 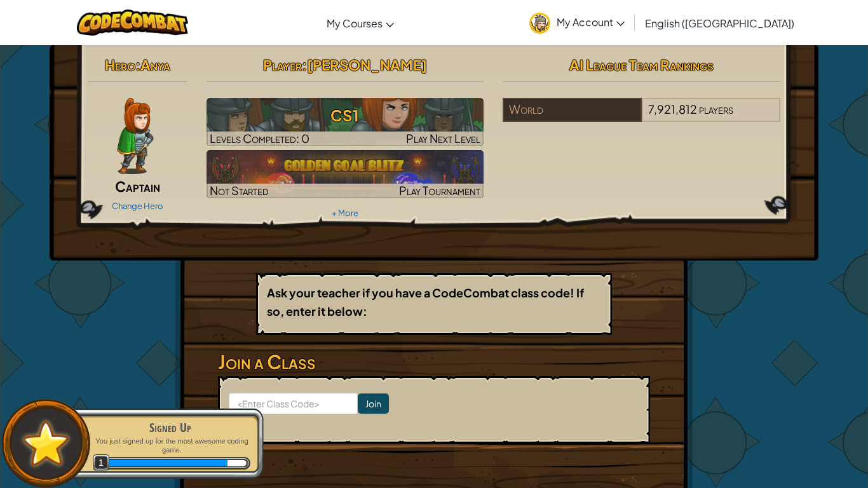 I want to click on img: avatar, so click(x=540, y=23).